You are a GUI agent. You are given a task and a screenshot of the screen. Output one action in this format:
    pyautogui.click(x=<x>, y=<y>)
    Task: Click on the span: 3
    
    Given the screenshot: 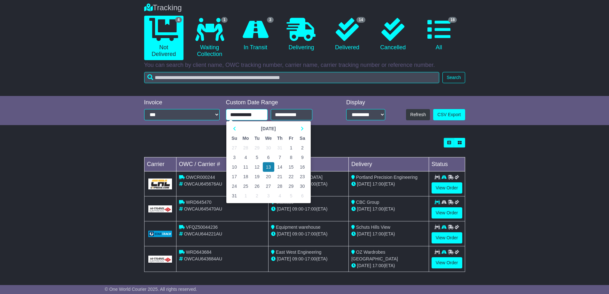 What is the action you would take?
    pyautogui.click(x=270, y=20)
    